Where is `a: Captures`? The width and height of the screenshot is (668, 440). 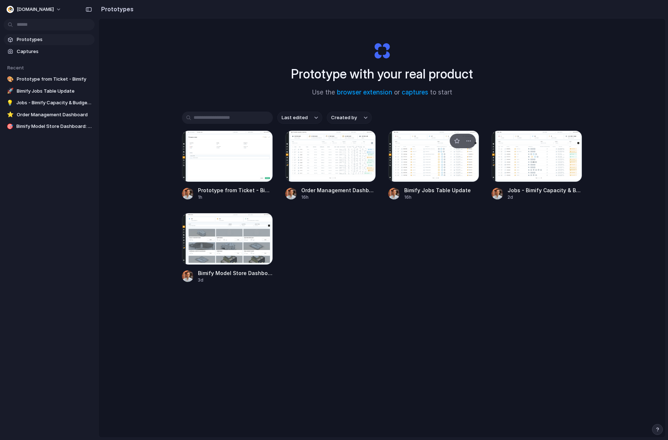 a: Captures is located at coordinates (49, 52).